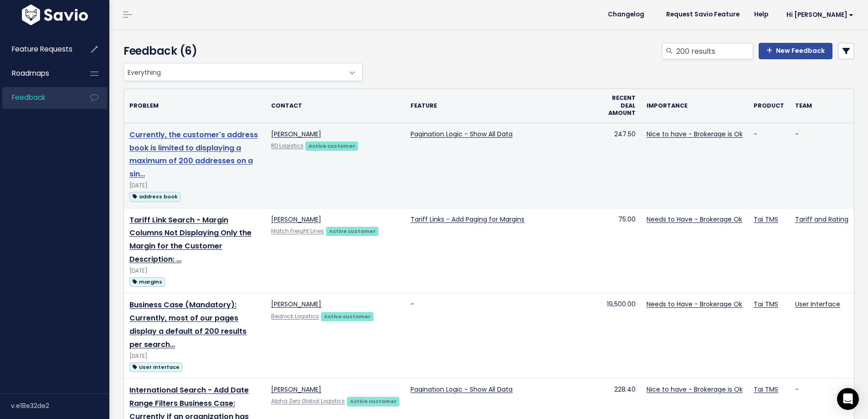 Image resolution: width=868 pixels, height=419 pixels. Describe the element at coordinates (796, 51) in the screenshot. I see `a: New Feedback` at that location.